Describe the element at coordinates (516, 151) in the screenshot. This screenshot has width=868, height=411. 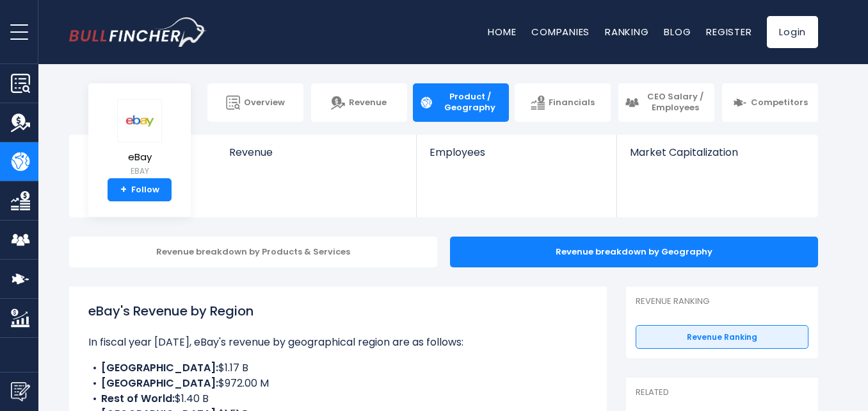
I see `span: Employees` at that location.